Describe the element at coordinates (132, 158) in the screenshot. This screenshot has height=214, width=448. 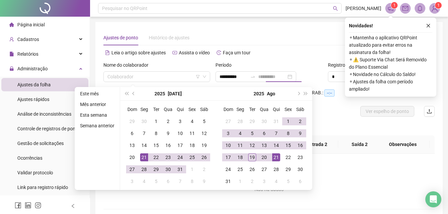
I see `td: 2025-07-20` at that location.